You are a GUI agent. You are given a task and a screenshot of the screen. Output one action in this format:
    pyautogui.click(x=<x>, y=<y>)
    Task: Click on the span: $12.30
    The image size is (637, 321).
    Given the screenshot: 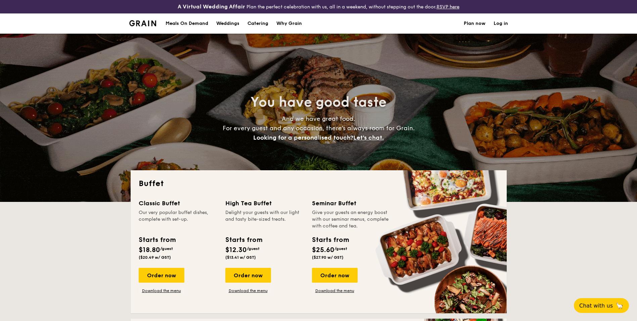 What is the action you would take?
    pyautogui.click(x=236, y=250)
    